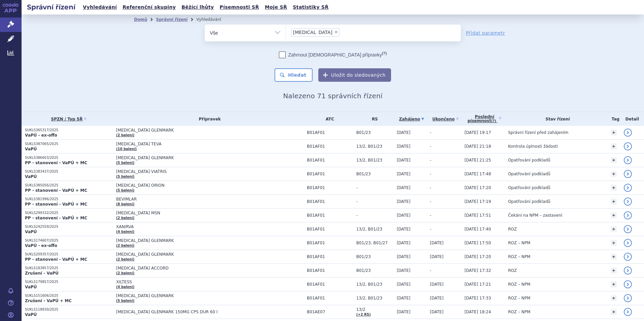 This screenshot has width=644, height=321. I want to click on p: SUKLS365317/2025, so click(68, 131).